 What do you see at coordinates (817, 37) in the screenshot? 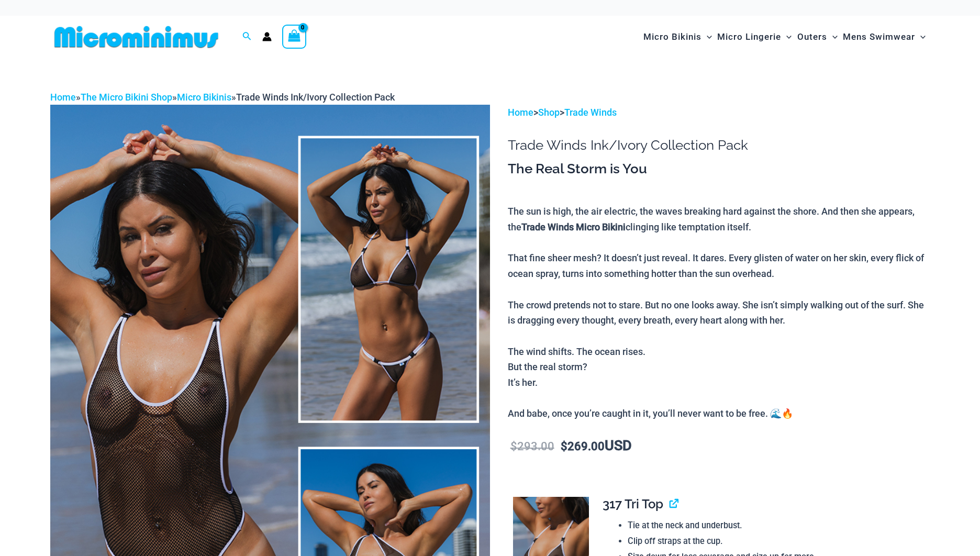
I see `a: OutersMenu ToggleMenu Toggle` at bounding box center [817, 37].